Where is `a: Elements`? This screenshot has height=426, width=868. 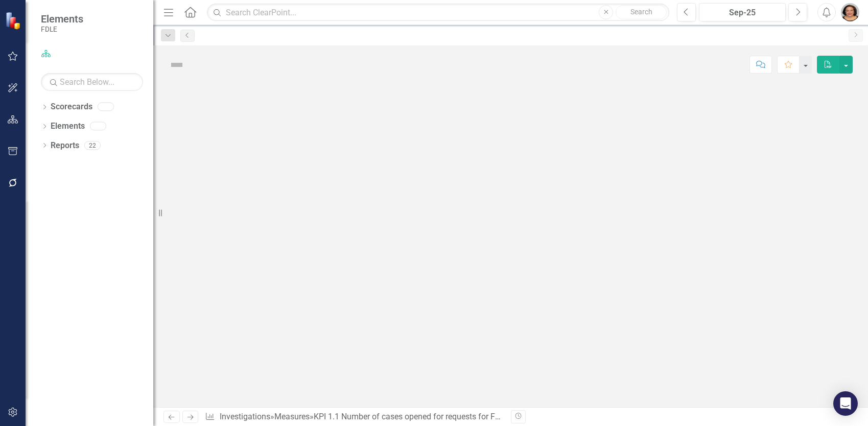
a: Elements is located at coordinates (68, 126).